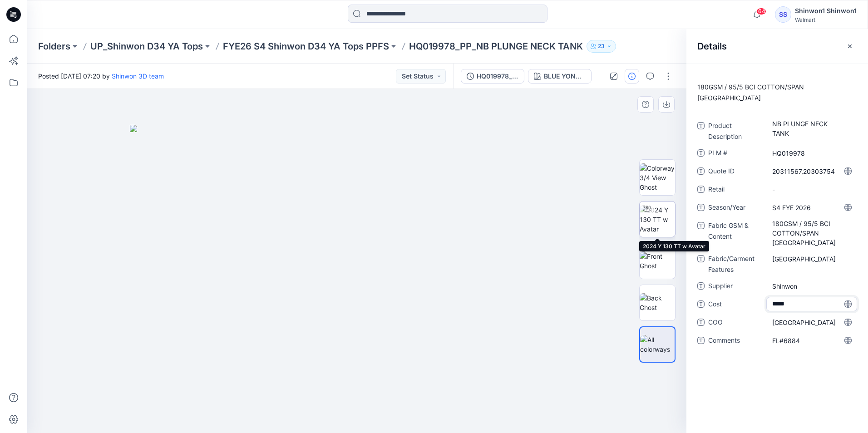 The image size is (868, 433). Describe the element at coordinates (632, 76) in the screenshot. I see `button: Details` at that location.